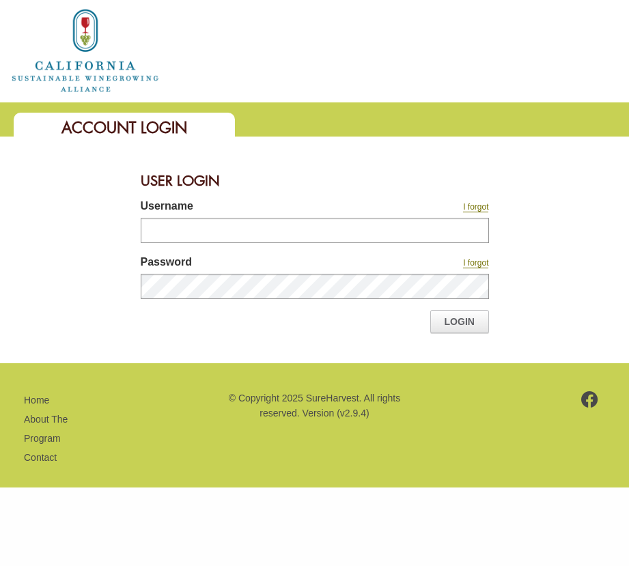 The height and width of the screenshot is (566, 629). I want to click on a: About The Program, so click(46, 429).